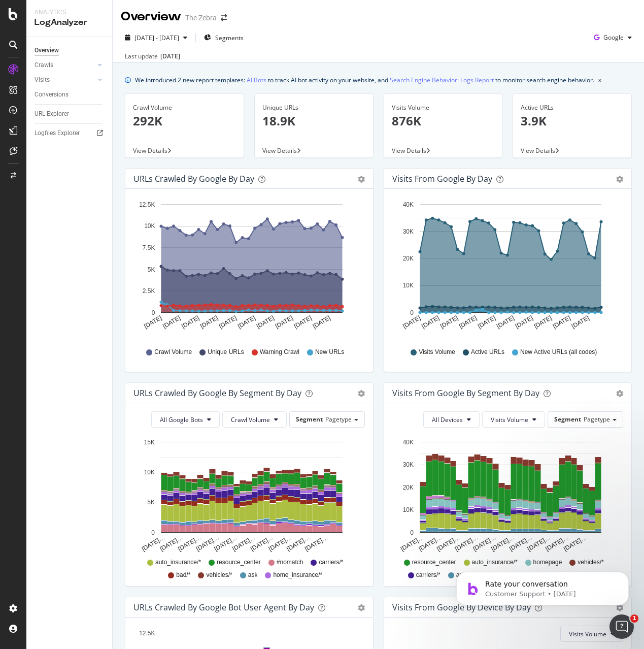 The height and width of the screenshot is (649, 644). What do you see at coordinates (229, 38) in the screenshot?
I see `span: Segments` at bounding box center [229, 38].